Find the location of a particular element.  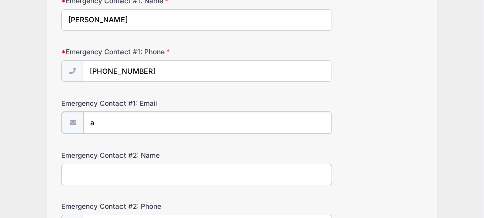

label: Emergency Contact #1: Email is located at coordinates (122, 103).